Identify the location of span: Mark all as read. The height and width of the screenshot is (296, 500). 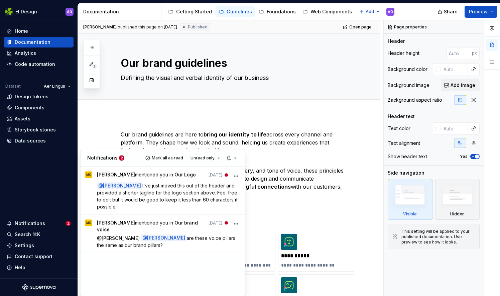
(167, 158).